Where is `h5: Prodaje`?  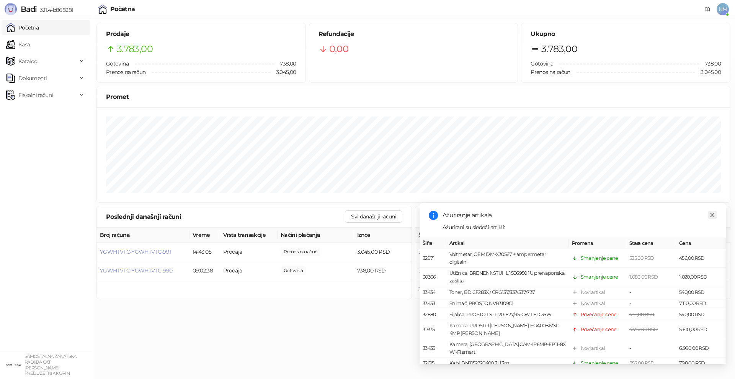
h5: Prodaje is located at coordinates (201, 34).